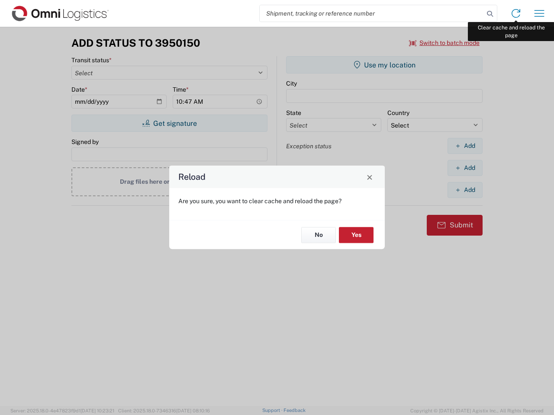 Image resolution: width=554 pixels, height=415 pixels. Describe the element at coordinates (192, 177) in the screenshot. I see `h4: Reload` at that location.